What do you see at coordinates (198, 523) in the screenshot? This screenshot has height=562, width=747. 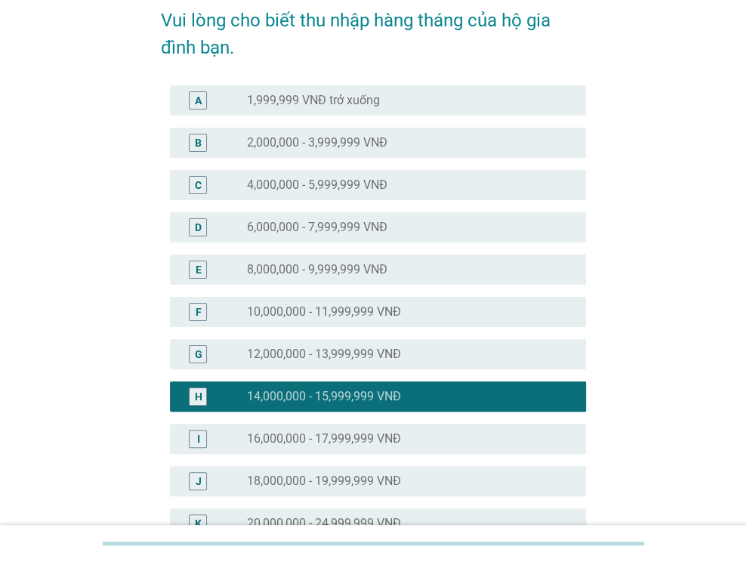 I see `div: K` at bounding box center [198, 523].